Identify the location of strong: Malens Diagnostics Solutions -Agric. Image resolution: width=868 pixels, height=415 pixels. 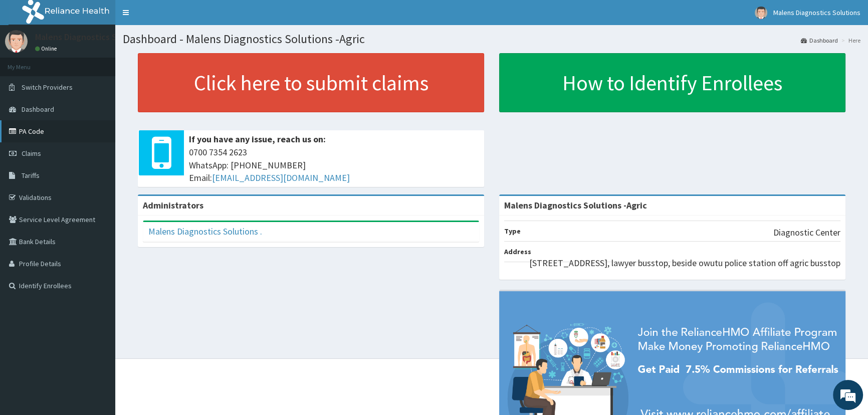
(576, 205).